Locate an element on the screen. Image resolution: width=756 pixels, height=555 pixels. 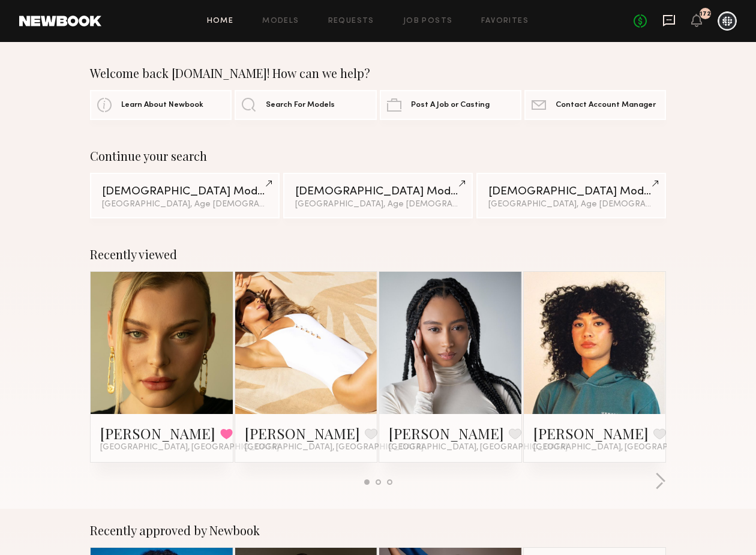
span: Post A Job or Casting is located at coordinates (450, 105).